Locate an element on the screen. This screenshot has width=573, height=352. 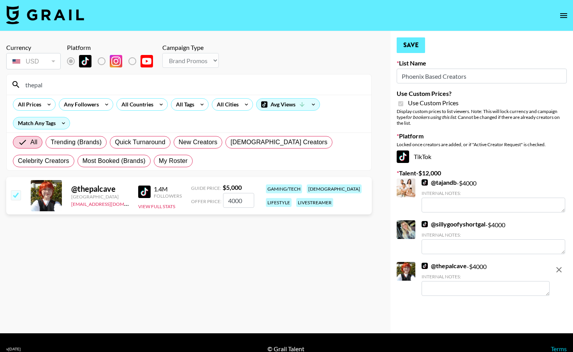
div: USD is located at coordinates (34, 61).